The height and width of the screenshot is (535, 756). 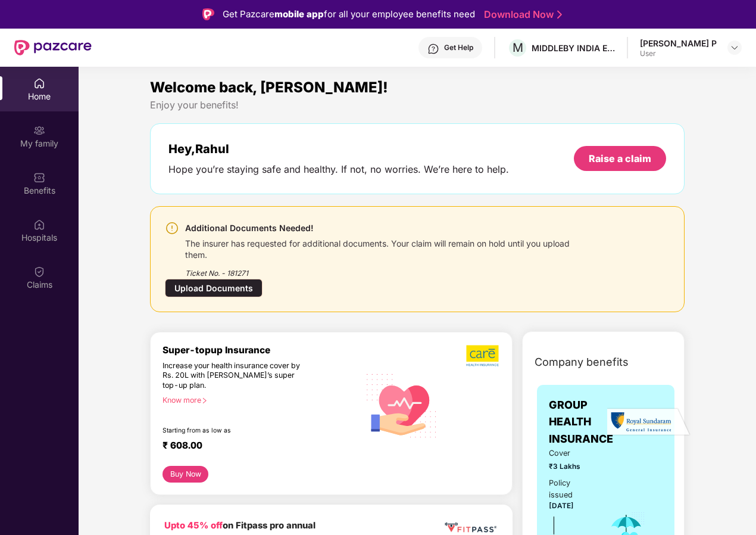 I want to click on img: svg+xml;base64,PHN2ZyBpZD0iV2FybmluZ18tXzI0eDI0IiBkYXRhLW5hbWU9Ildhcm5pbmcgLSAyNHgyNCIgeG1sbnM9Im..., so click(x=172, y=228).